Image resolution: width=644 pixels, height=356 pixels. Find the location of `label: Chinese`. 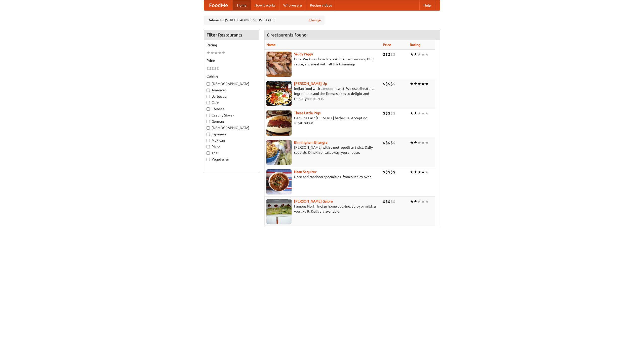

label: Chinese is located at coordinates (231, 109).